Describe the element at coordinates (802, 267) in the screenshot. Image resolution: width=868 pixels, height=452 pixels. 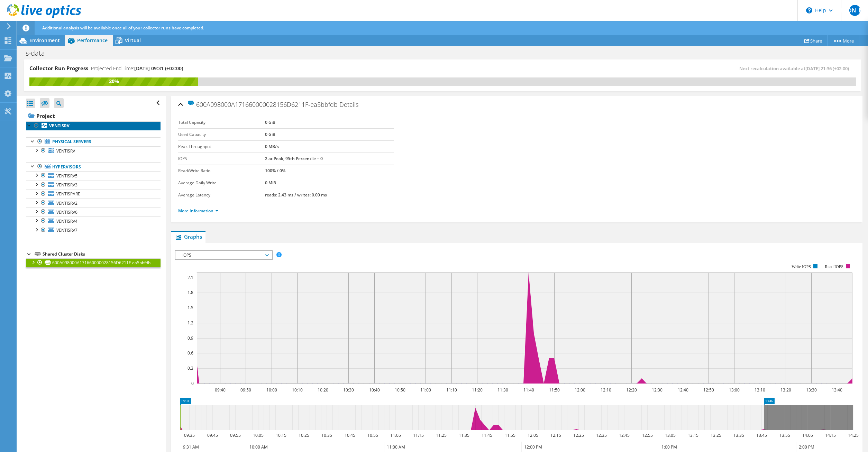
I see `text: Write IOPS` at that location.